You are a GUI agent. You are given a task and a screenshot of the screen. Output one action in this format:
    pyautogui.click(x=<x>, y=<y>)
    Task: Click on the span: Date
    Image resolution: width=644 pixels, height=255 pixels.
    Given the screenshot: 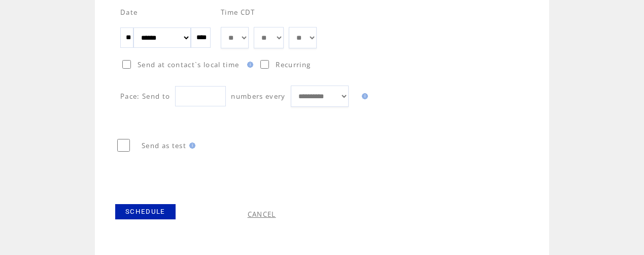 What is the action you would take?
    pyautogui.click(x=129, y=12)
    